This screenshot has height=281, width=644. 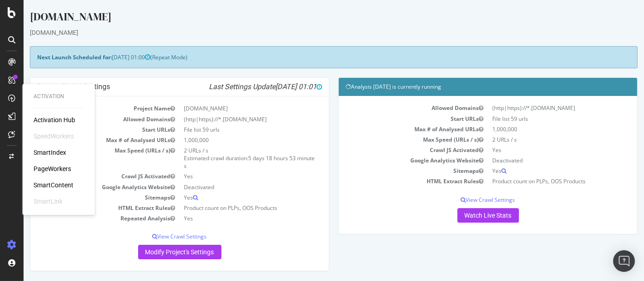 What do you see at coordinates (53, 136) in the screenshot?
I see `a: SpeedWorkers` at bounding box center [53, 136].